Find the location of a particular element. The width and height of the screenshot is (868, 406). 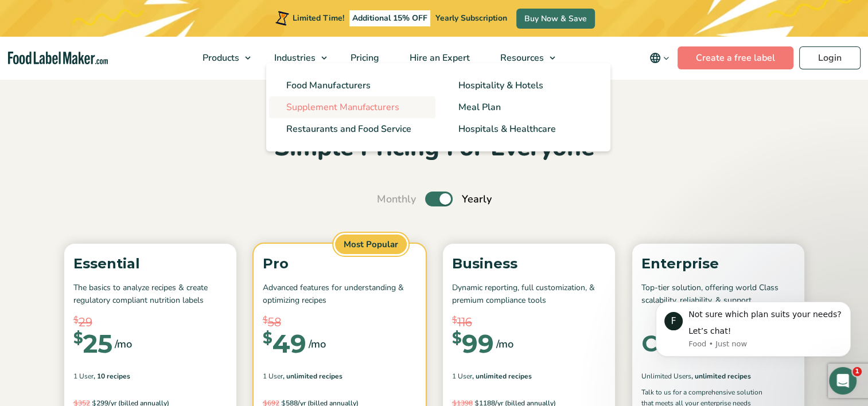

div: message notification from Food, Just now. Not sure which plan suits your needs? Let’s chat! is located at coordinates (115, 45).